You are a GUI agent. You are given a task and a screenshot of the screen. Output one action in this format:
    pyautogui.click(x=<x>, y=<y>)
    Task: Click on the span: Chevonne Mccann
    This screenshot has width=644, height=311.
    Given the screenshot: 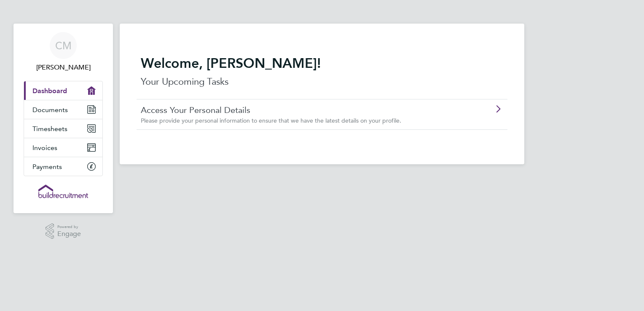 What is the action you would take?
    pyautogui.click(x=63, y=68)
    